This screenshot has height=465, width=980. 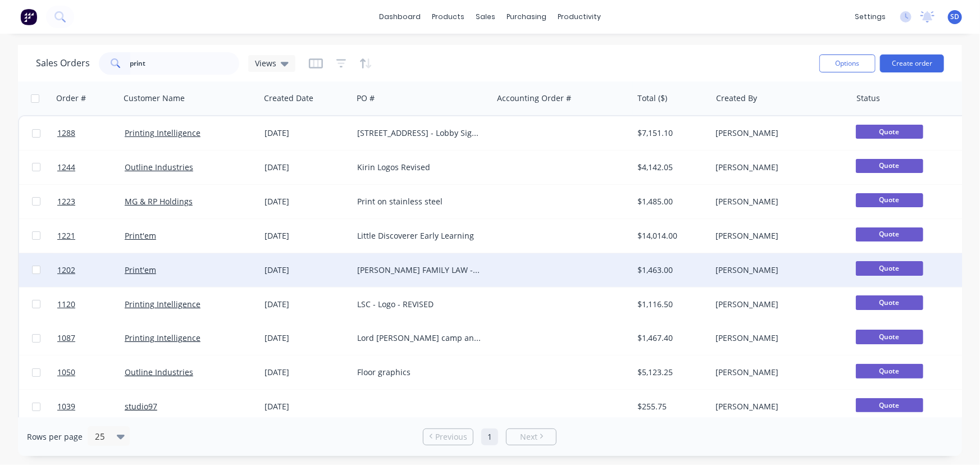 I want to click on span: 1221, so click(x=66, y=236).